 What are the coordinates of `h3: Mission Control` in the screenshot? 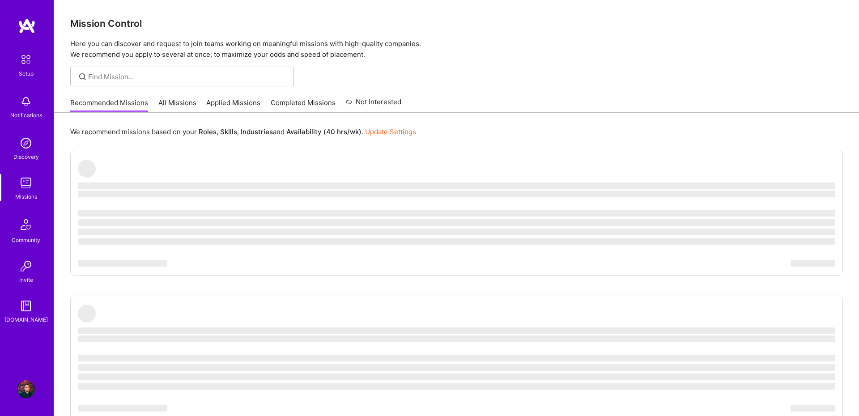 It's located at (456, 23).